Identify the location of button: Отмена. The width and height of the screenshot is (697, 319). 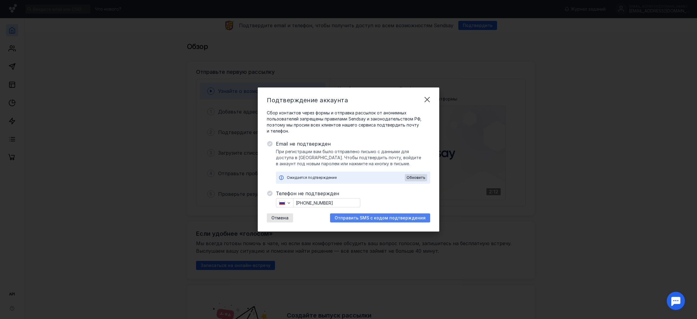
(280, 218).